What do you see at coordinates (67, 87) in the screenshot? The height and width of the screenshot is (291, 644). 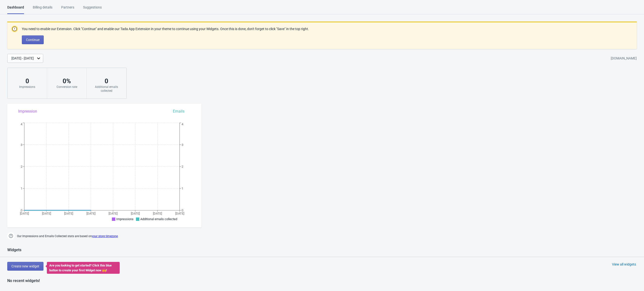 I see `div: Conversion rate` at bounding box center [67, 87].